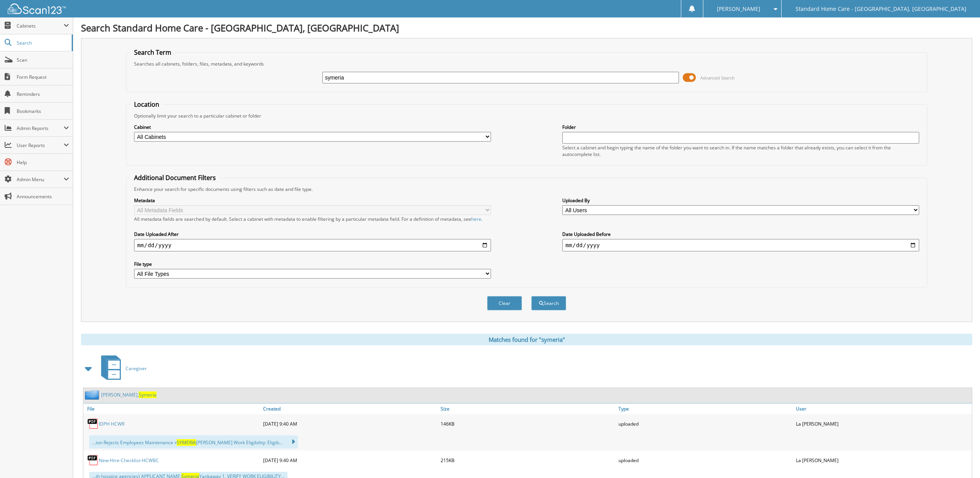  What do you see at coordinates (312, 200) in the screenshot?
I see `label: Metadata` at bounding box center [312, 200].